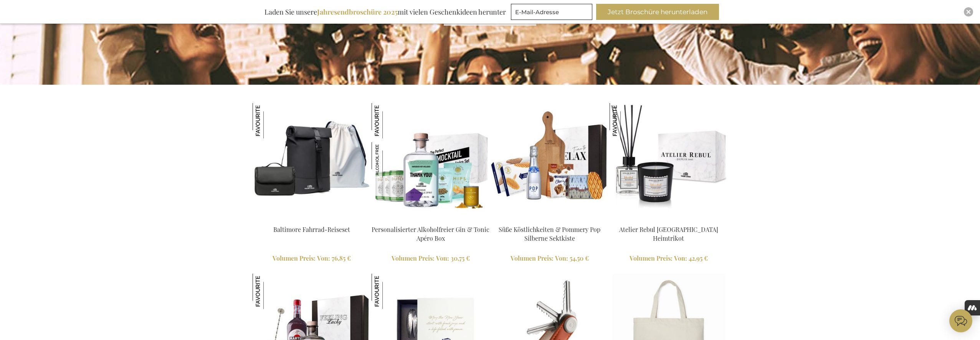  What do you see at coordinates (968, 12) in the screenshot?
I see `div: Close` at bounding box center [968, 12].